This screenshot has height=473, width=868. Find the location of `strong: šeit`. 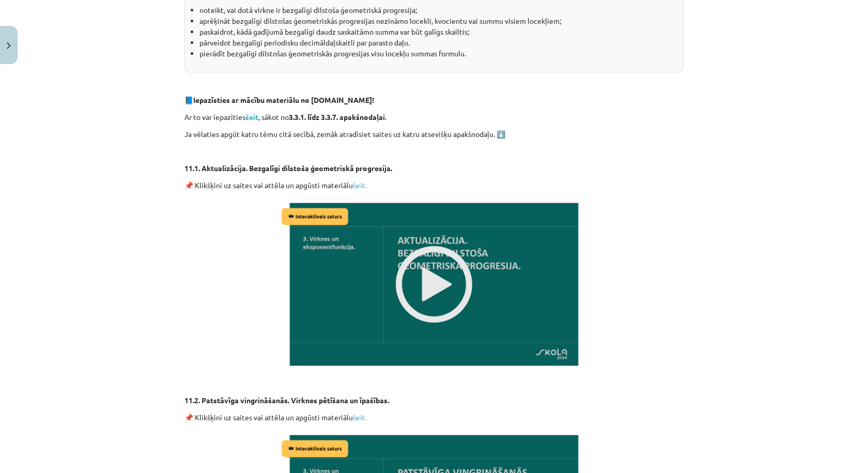

strong: šeit is located at coordinates (252, 117).